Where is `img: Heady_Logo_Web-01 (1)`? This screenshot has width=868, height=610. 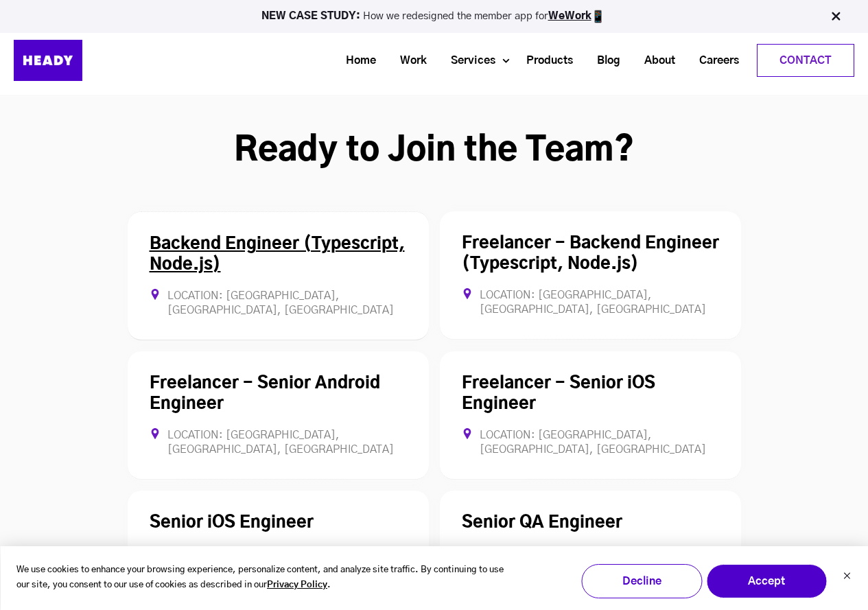
img: Heady_Logo_Web-01 (1) is located at coordinates (48, 60).